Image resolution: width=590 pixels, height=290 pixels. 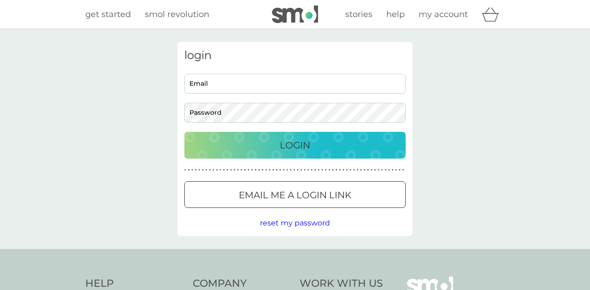 I want to click on a: stories, so click(x=359, y=14).